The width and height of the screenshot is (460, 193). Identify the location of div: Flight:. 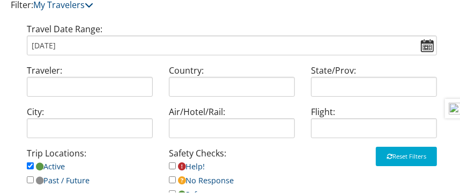
(374, 125).